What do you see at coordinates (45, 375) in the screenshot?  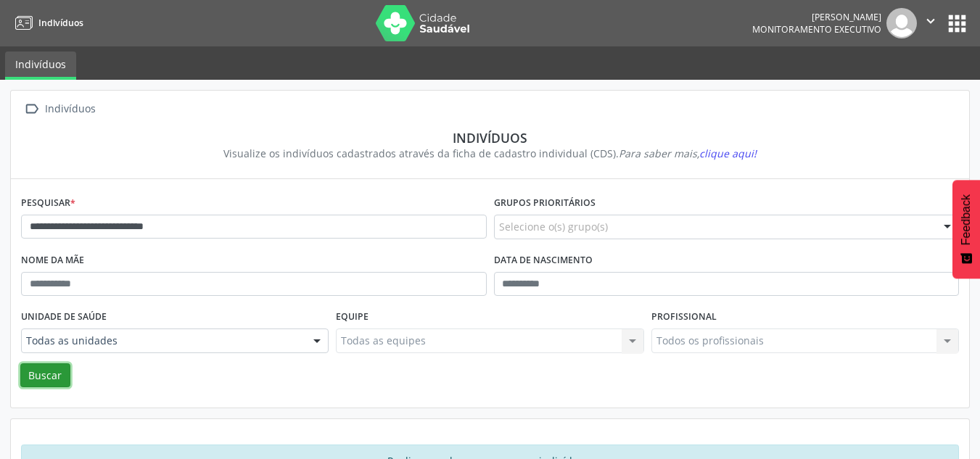 I see `button: Buscar` at bounding box center [45, 375].